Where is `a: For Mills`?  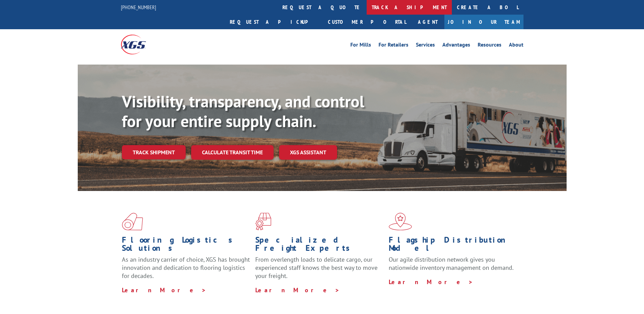 a: For Mills is located at coordinates (360, 46).